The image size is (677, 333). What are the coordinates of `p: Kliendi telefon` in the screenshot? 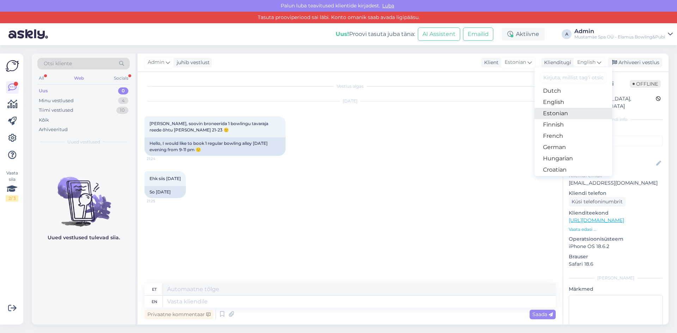 It's located at (616, 193).